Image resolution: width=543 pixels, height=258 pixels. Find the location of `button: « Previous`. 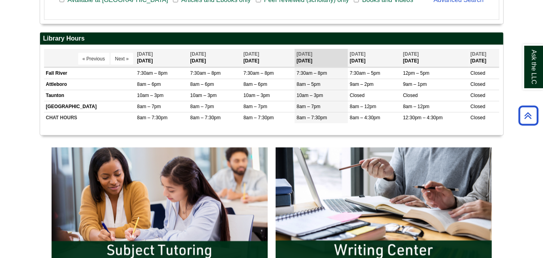

button: « Previous is located at coordinates (94, 59).